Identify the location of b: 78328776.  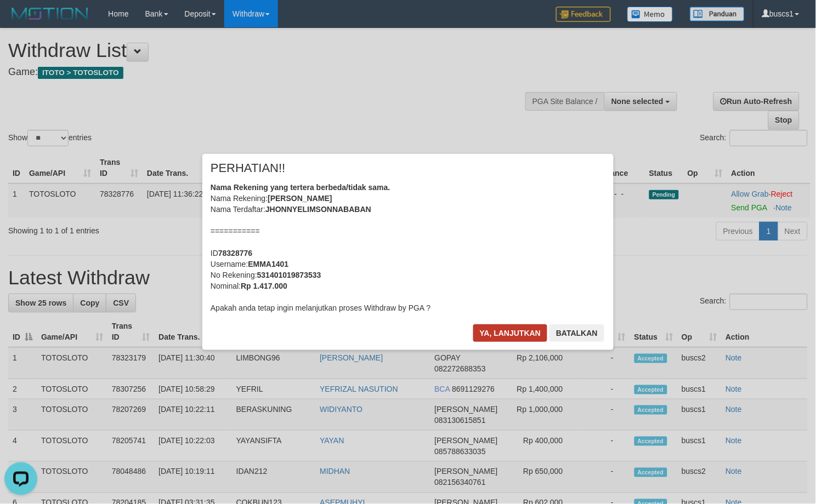
(236, 253).